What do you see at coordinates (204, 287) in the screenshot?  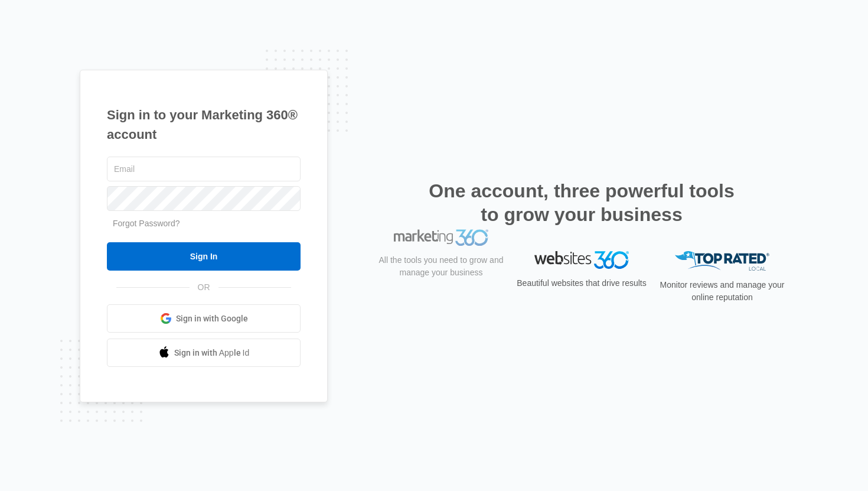 I see `span: OR` at bounding box center [204, 287].